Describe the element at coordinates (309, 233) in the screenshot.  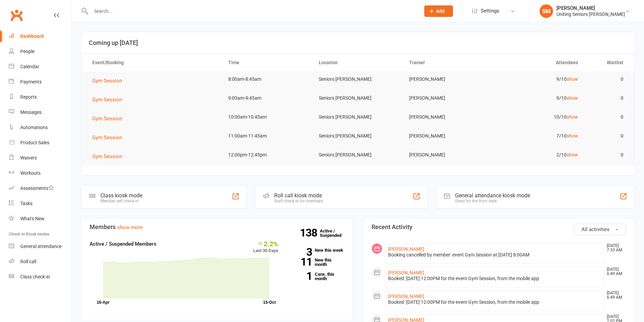
I see `strong: 138` at that location.